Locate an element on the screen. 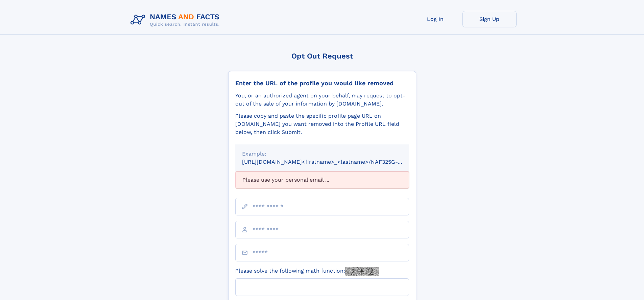  div: Example: is located at coordinates (322, 153).